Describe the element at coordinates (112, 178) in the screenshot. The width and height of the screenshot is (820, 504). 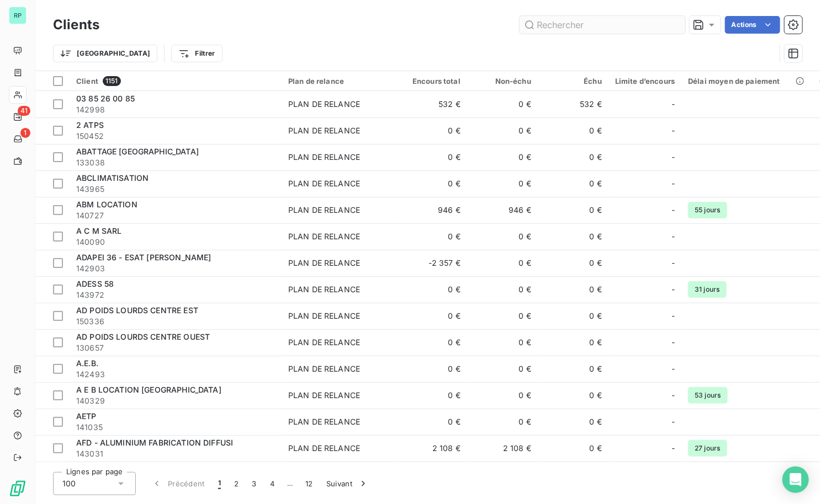
I see `span: ABCLIMATISATION` at that location.